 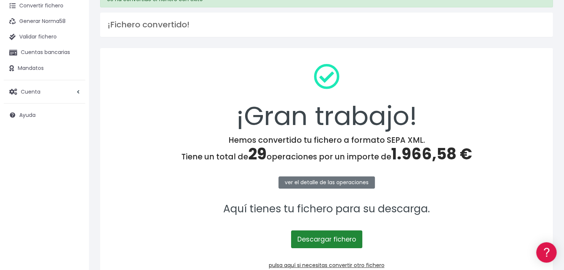 I want to click on div: Facturación, so click(x=74, y=150).